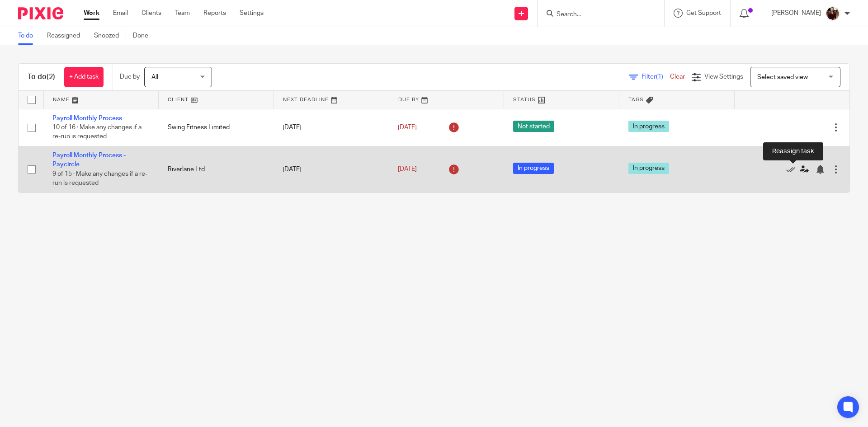  I want to click on a: Done, so click(144, 35).